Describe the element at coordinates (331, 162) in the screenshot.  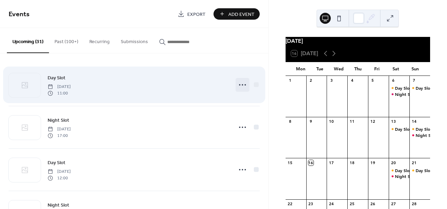
I see `div: 17` at that location.